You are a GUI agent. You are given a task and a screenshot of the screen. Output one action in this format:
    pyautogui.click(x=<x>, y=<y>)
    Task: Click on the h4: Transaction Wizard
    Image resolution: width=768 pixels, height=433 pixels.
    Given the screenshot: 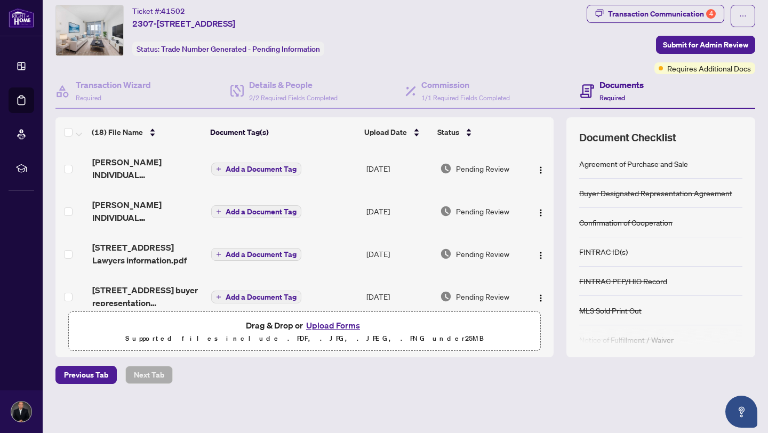 What is the action you would take?
    pyautogui.click(x=113, y=85)
    